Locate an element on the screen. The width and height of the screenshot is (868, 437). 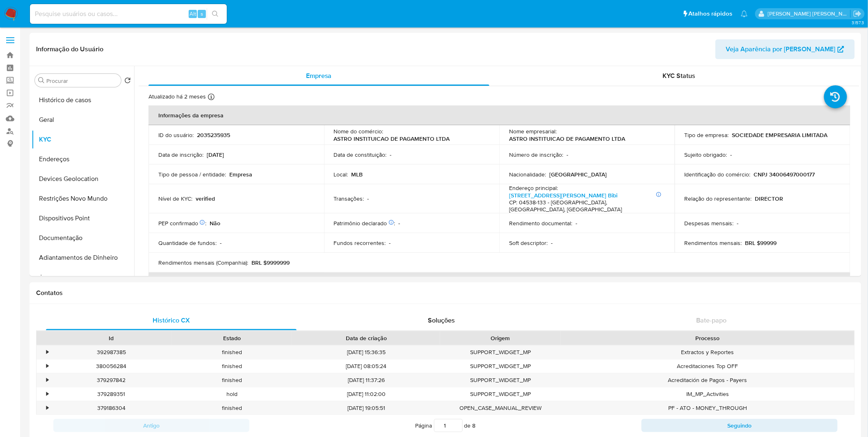
span: Bate-papo is located at coordinates (712, 320).